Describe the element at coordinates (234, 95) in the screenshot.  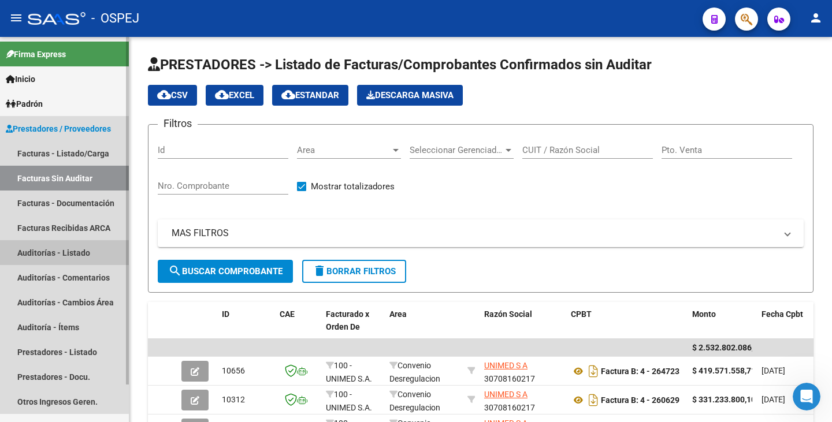
I see `button: EXCEL` at that location.